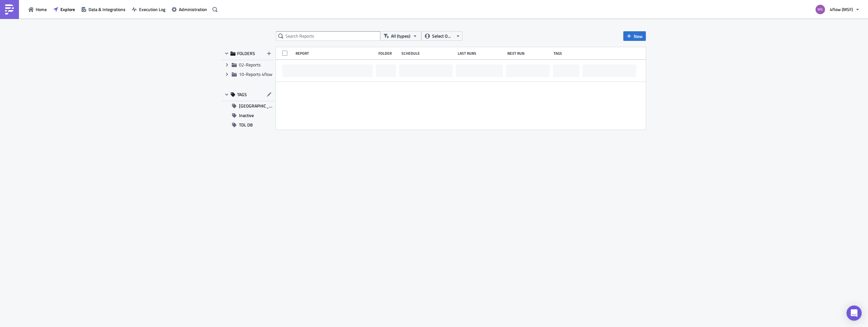 Image resolution: width=868 pixels, height=327 pixels. I want to click on span: TDL DB, so click(246, 125).